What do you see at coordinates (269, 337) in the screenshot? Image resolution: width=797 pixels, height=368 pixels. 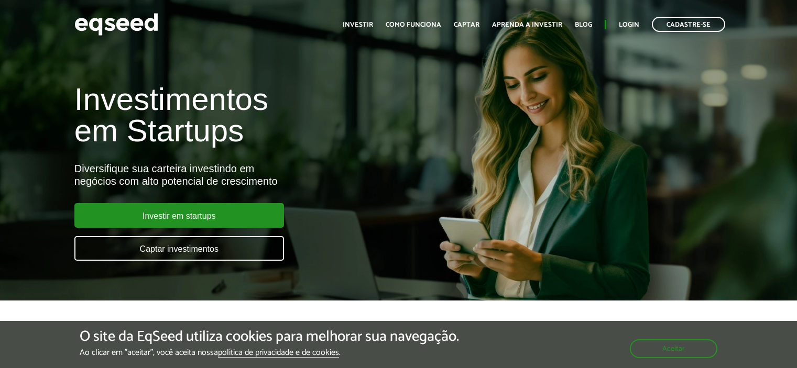 I see `h5: O site da EqSeed utiliza cookies para melhorar sua navegação.` at bounding box center [269, 337].